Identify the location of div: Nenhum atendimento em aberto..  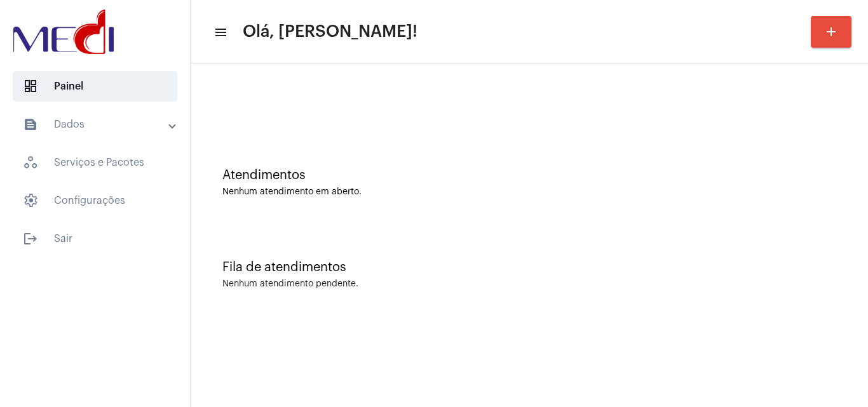
(529, 192).